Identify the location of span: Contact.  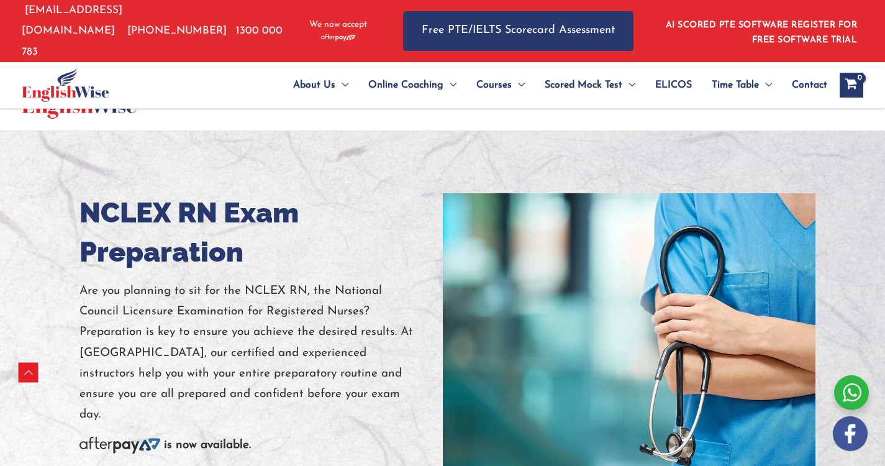
(809, 85).